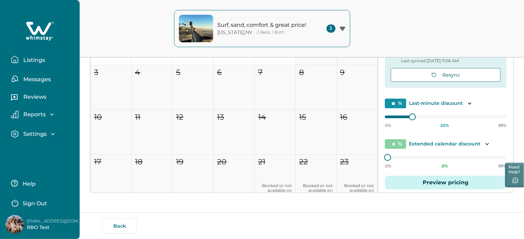  I want to click on button: Preview pricing, so click(446, 182).